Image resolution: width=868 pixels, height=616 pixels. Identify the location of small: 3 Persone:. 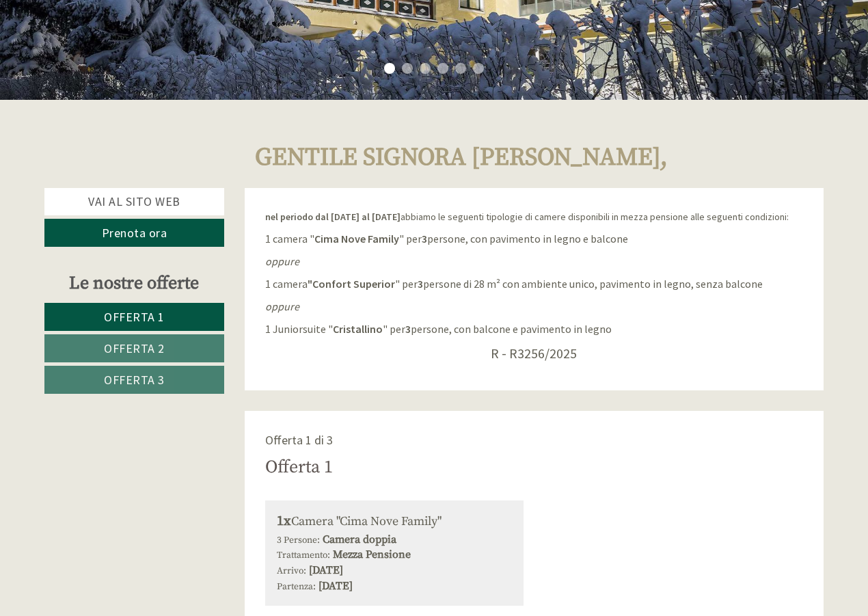
(298, 539).